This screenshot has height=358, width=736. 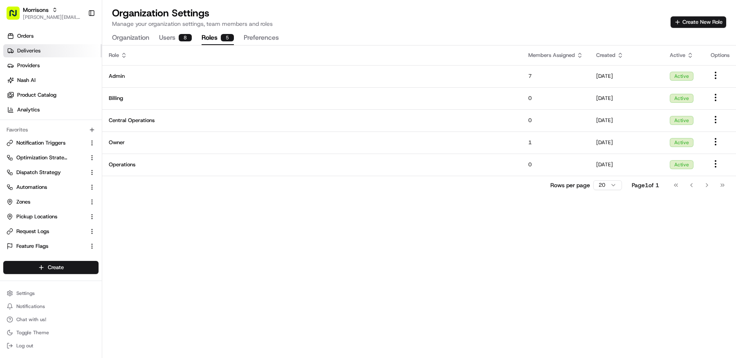 I want to click on span: Orders, so click(x=25, y=36).